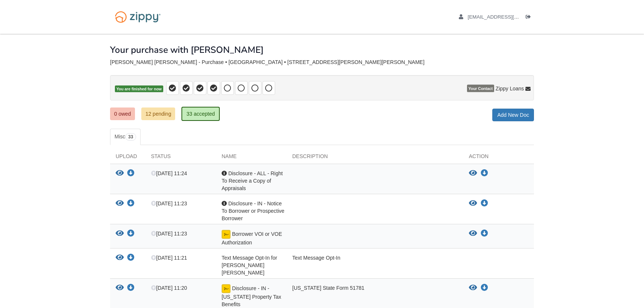  Describe the element at coordinates (139, 89) in the screenshot. I see `span: You are finished for now` at that location.